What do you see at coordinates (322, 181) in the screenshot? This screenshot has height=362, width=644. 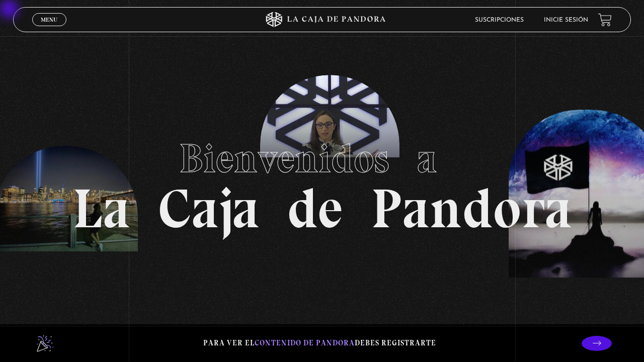 I see `h1: La Caja de Pandora` at bounding box center [322, 181].